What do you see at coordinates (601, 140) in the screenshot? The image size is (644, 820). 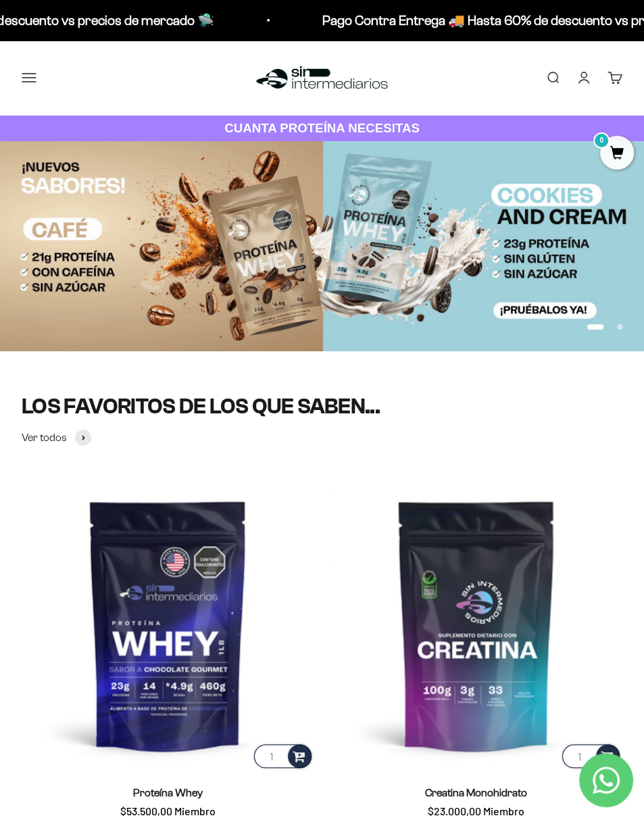 I see `mark: 0` at bounding box center [601, 140].